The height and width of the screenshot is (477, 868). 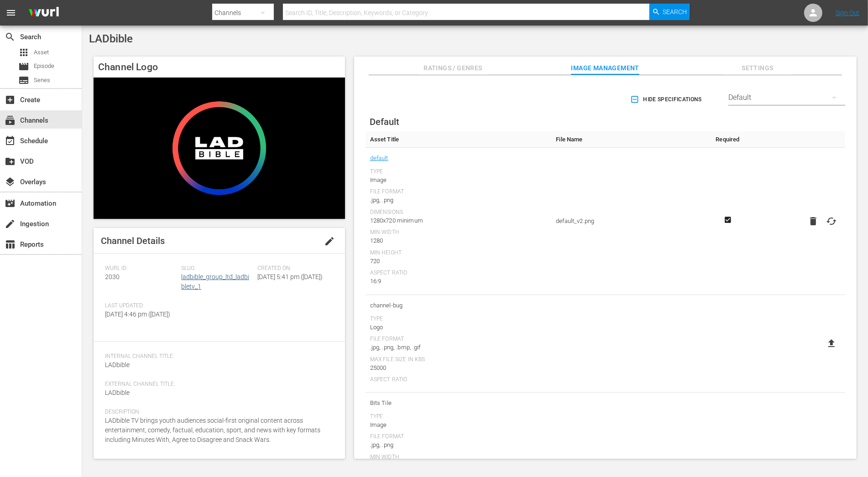 I want to click on div: 720, so click(x=459, y=261).